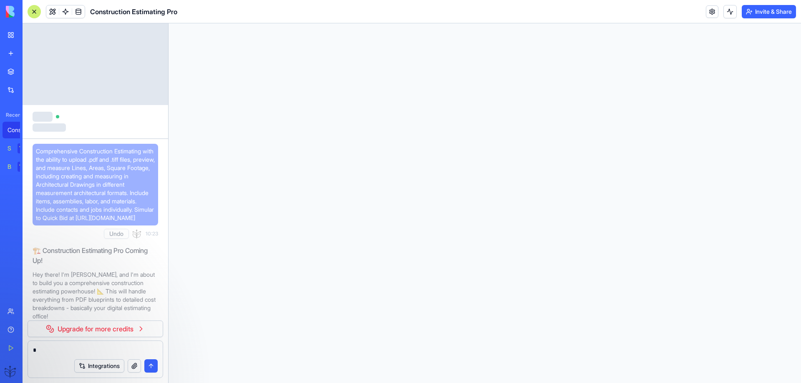 The height and width of the screenshot is (383, 801). What do you see at coordinates (19, 130) in the screenshot?
I see `div: Construction Estimating Pro` at bounding box center [19, 130].